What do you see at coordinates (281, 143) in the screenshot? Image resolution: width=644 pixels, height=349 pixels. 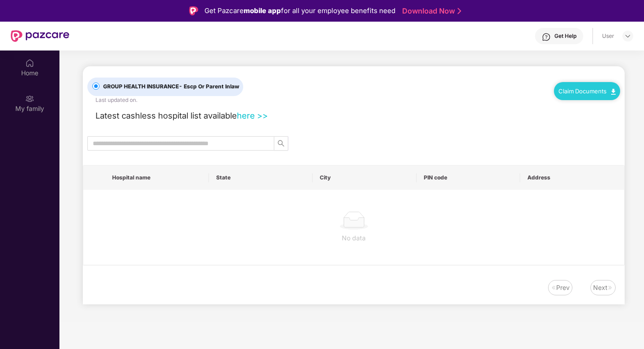 I see `button: search` at bounding box center [281, 143].